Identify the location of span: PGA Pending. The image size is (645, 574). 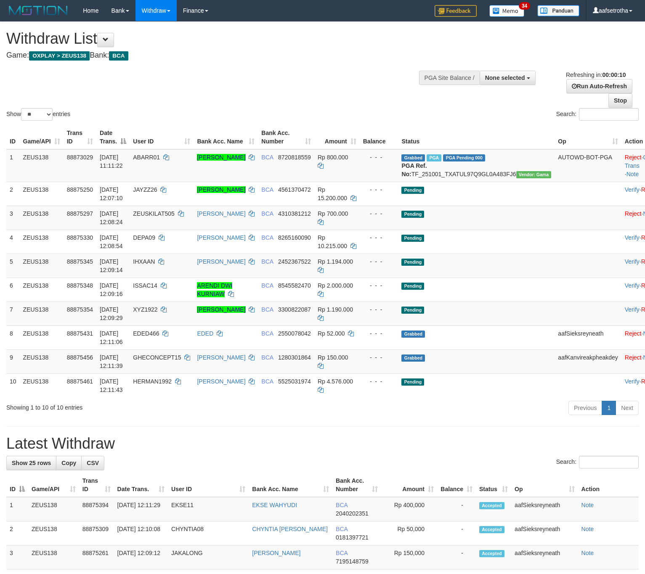
(464, 158).